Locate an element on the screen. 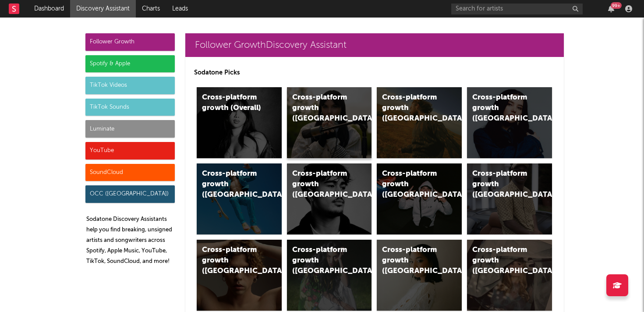 This screenshot has height=312, width=644. div: YouTube is located at coordinates (130, 151).